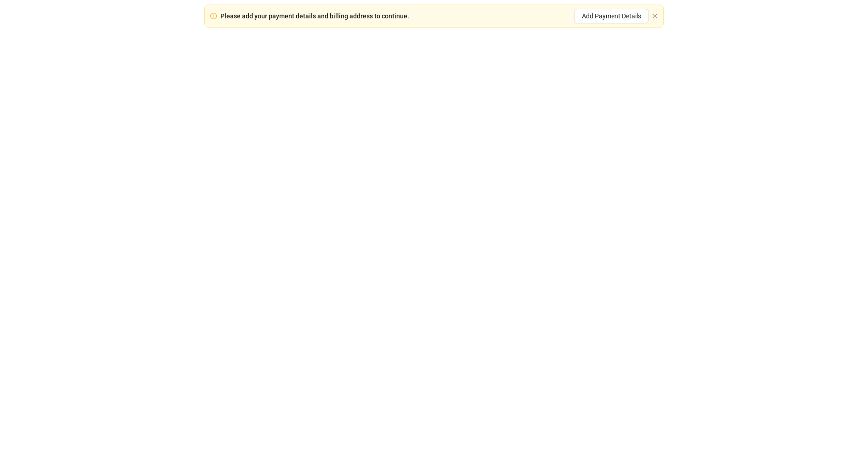 The width and height of the screenshot is (868, 472). Describe the element at coordinates (611, 16) in the screenshot. I see `button: Add Payment Details` at that location.